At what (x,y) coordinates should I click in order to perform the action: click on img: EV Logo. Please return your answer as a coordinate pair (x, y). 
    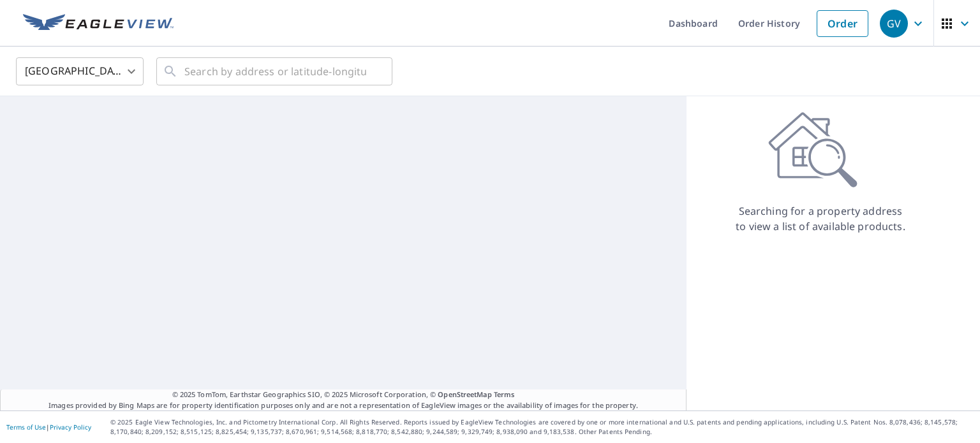
    Looking at the image, I should click on (98, 24).